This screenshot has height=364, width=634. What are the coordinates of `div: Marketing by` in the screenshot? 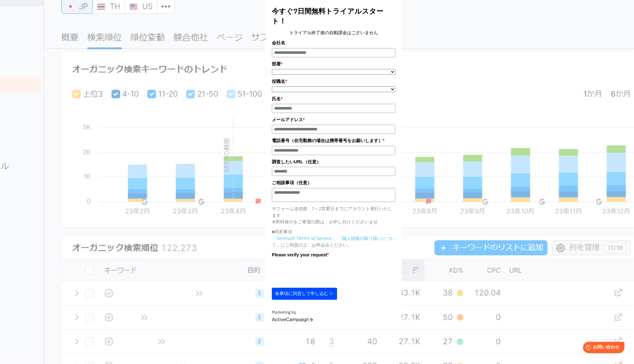 It's located at (334, 312).